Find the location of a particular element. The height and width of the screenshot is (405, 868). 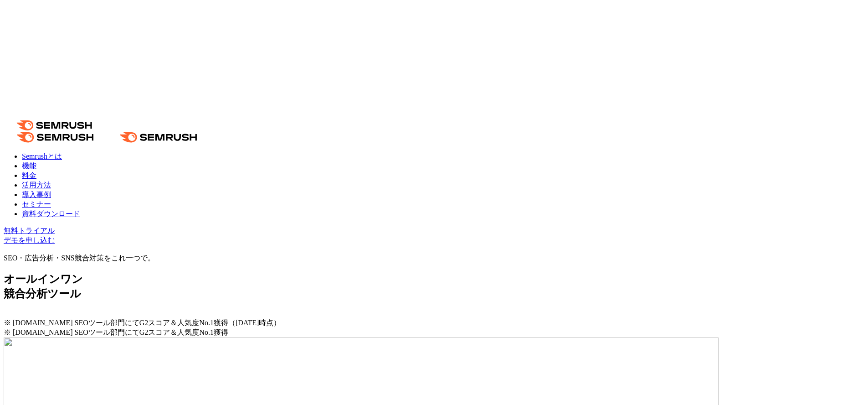

a: 活用方法 is located at coordinates (36, 185).